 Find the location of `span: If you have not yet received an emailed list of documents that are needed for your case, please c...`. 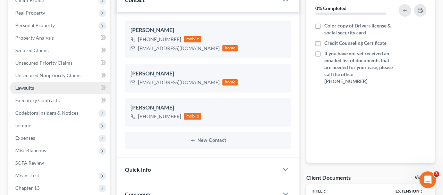

span: If you have not yet received an emailed list of documents that are needed for your case, please c... is located at coordinates (361, 67).